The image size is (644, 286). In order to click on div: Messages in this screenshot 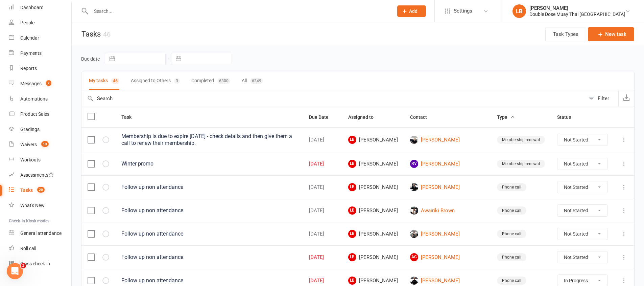, I will do `click(31, 83)`.